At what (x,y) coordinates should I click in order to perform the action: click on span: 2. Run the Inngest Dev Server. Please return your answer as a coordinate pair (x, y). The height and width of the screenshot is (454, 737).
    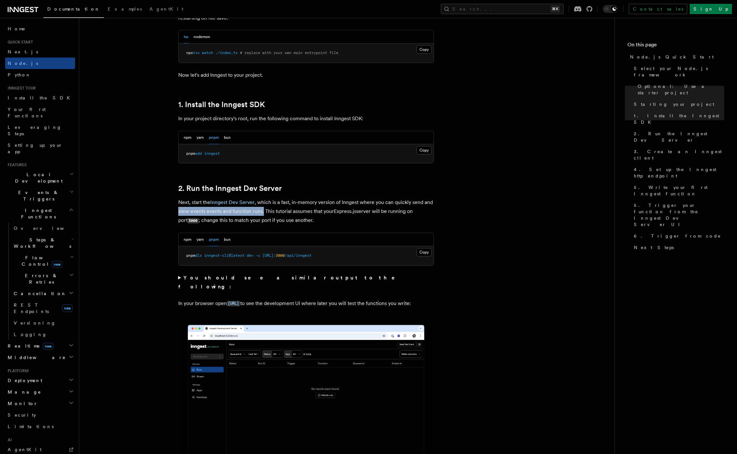
    Looking at the image, I should click on (679, 137).